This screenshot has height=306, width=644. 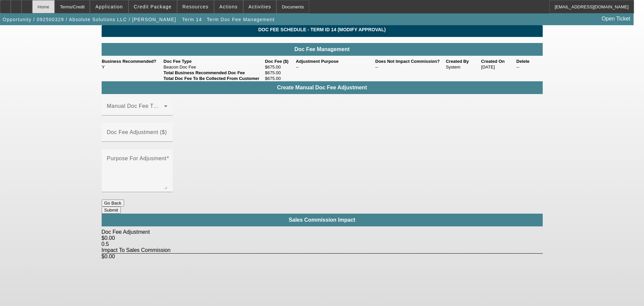 What do you see at coordinates (109, 7) in the screenshot?
I see `button: Application` at bounding box center [109, 7].